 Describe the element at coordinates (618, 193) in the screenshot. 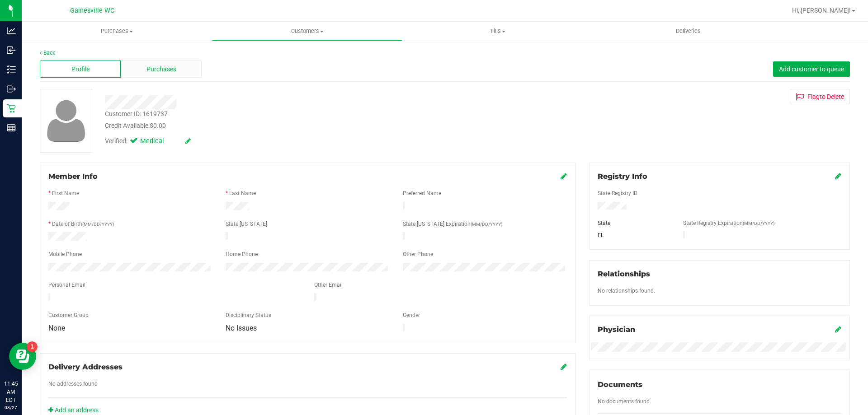

I see `label: State Registry ID` at that location.